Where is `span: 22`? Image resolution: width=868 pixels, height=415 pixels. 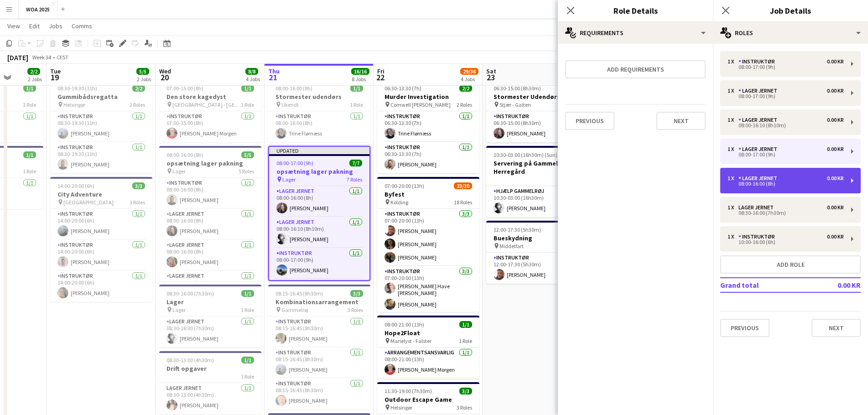
span: 22 is located at coordinates (380, 77).